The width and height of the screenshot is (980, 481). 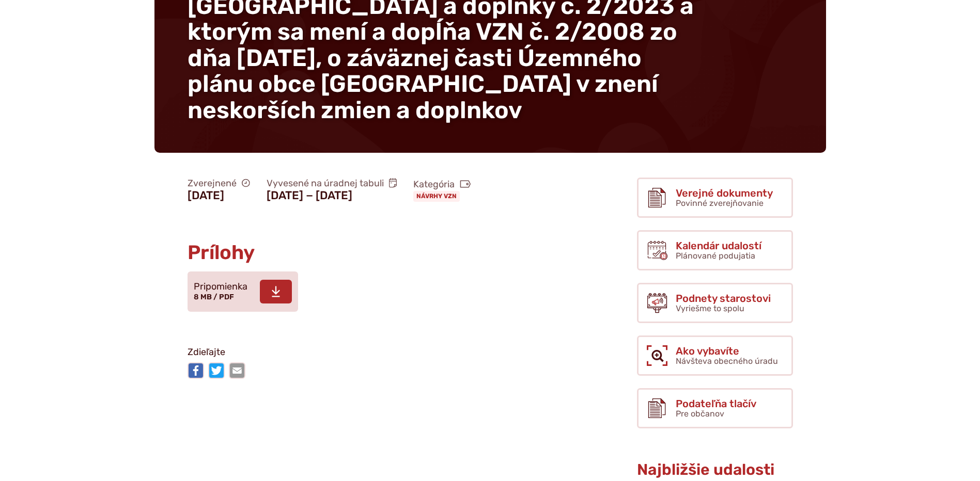 What do you see at coordinates (727, 361) in the screenshot?
I see `span: Návšteva obecného úradu` at bounding box center [727, 361].